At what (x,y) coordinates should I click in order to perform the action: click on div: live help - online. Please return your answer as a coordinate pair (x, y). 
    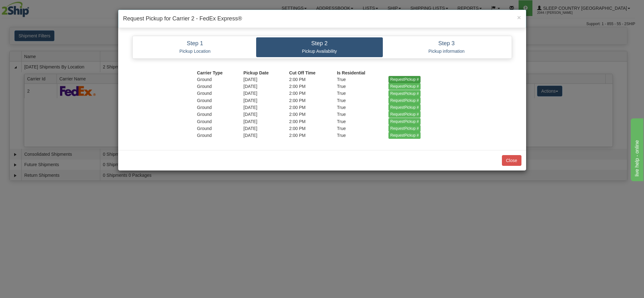
    Looking at the image, I should click on (31, 7).